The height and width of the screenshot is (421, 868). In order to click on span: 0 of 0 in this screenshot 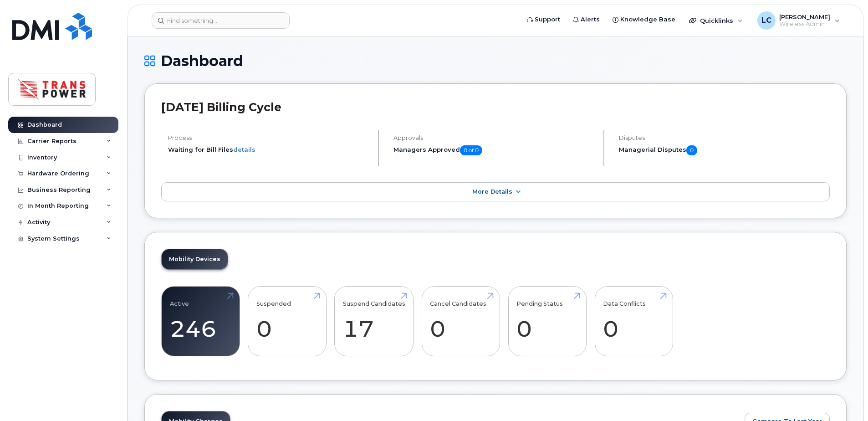, I will do `click(471, 150)`.